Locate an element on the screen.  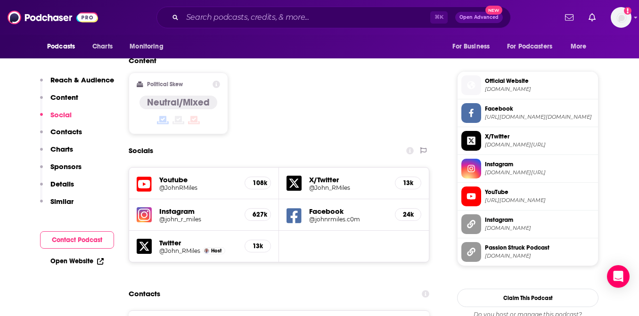
button: Social is located at coordinates (56, 119).